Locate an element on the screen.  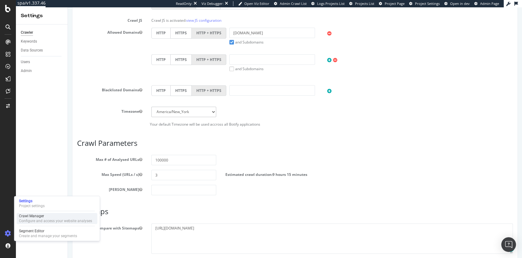
div: ReadOnly: is located at coordinates (184, 4).